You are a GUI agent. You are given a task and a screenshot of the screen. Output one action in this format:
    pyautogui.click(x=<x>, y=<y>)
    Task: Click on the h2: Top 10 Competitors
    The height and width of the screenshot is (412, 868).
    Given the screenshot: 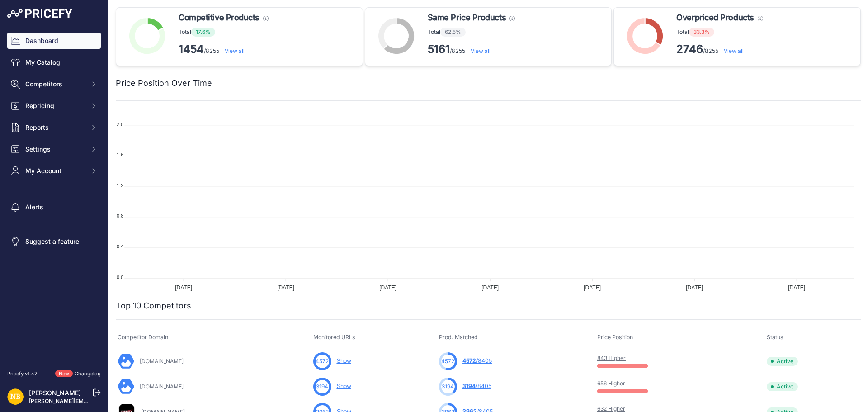 What is the action you would take?
    pyautogui.click(x=153, y=306)
    